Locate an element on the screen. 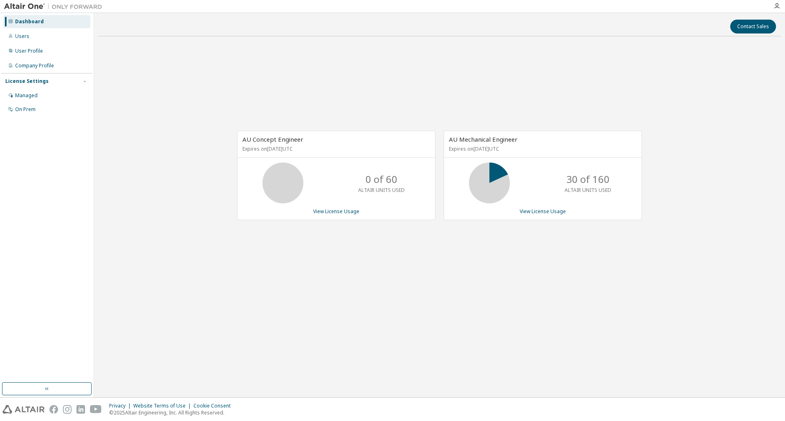  div: Cookie Consent is located at coordinates (214, 406).